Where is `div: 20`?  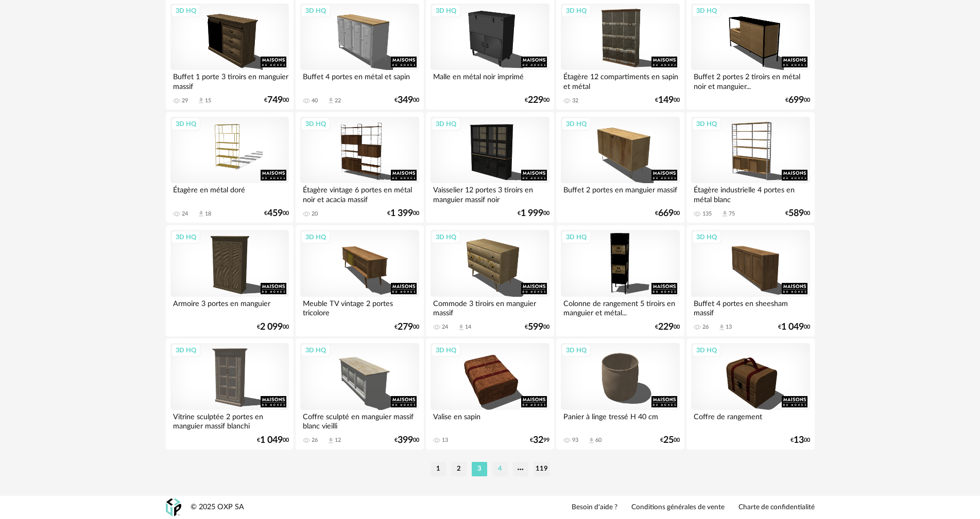 div: 20 is located at coordinates (314, 214).